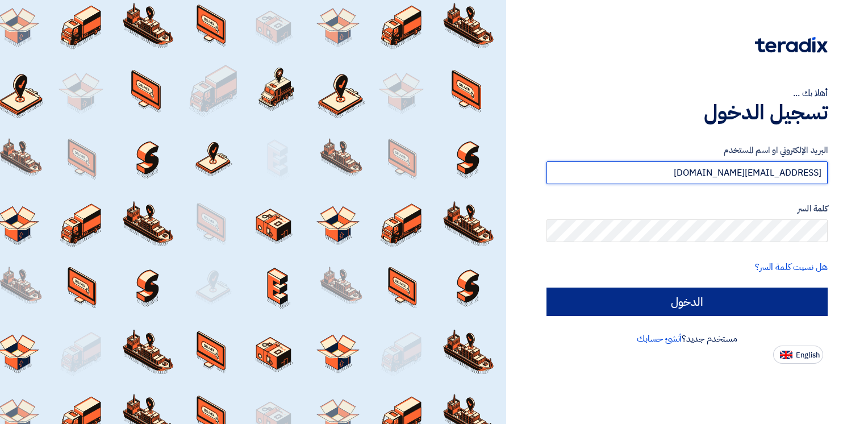 This screenshot has height=424, width=868. What do you see at coordinates (786, 355) in the screenshot?
I see `img: en-US.png` at bounding box center [786, 355].